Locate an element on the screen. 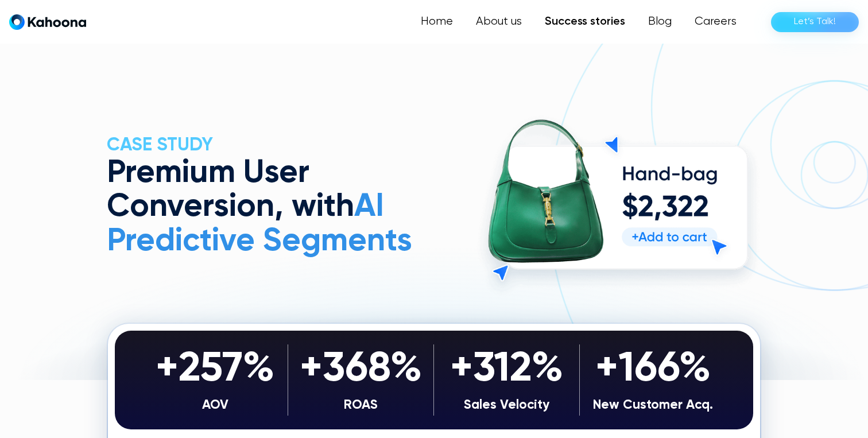 The height and width of the screenshot is (438, 868). div: +312% is located at coordinates (507, 370).